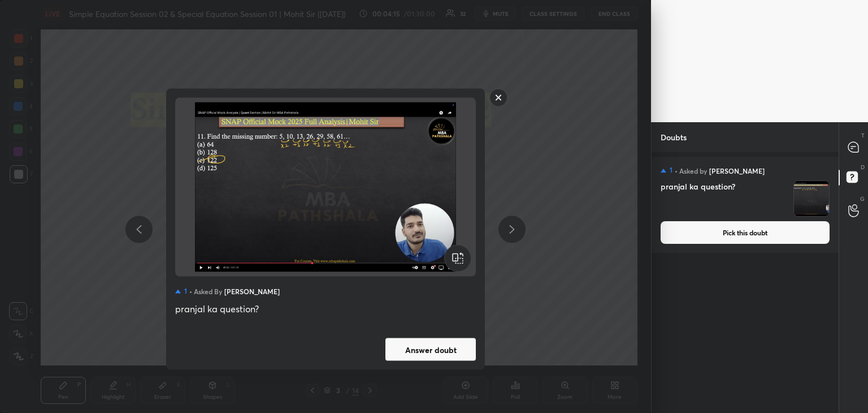 The width and height of the screenshot is (868, 413). I want to click on div: pranjal ka question?, so click(325, 309).